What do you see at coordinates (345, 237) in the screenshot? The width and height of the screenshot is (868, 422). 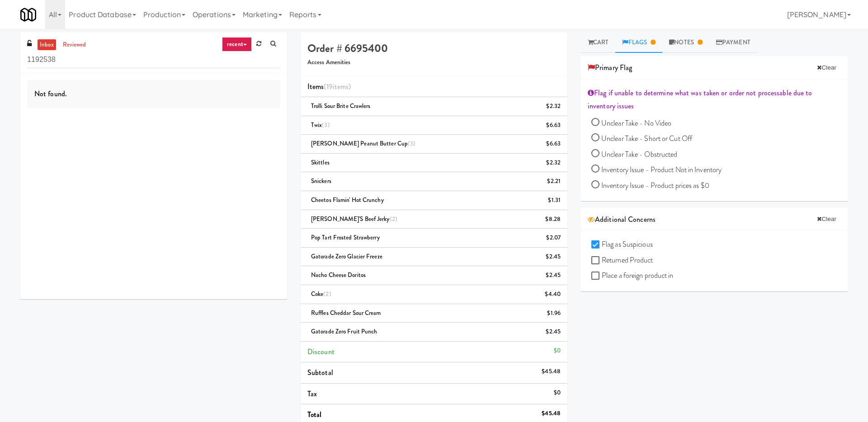 I see `span: Pop Tart Frosted Strawberry` at bounding box center [345, 237].